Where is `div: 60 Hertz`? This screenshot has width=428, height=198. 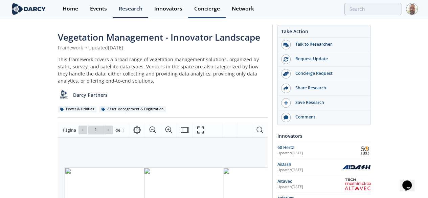 div: 60 Hertz is located at coordinates (318, 147).